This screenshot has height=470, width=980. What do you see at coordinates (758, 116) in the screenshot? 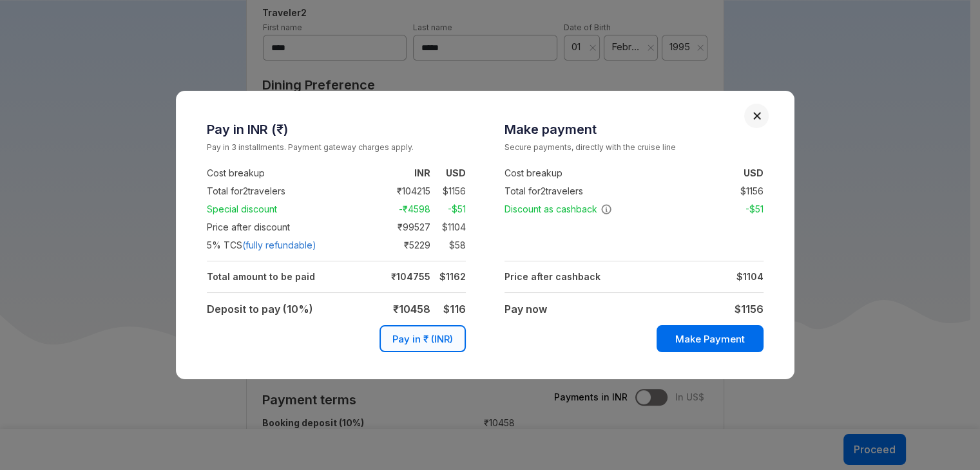
I see `button: Close` at bounding box center [758, 116].